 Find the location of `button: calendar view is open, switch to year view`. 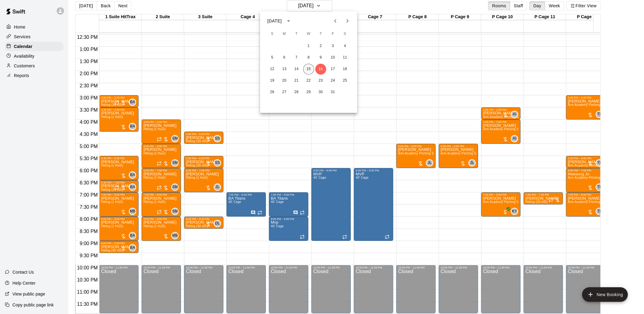

button: calendar view is open, switch to year view is located at coordinates (289, 21).